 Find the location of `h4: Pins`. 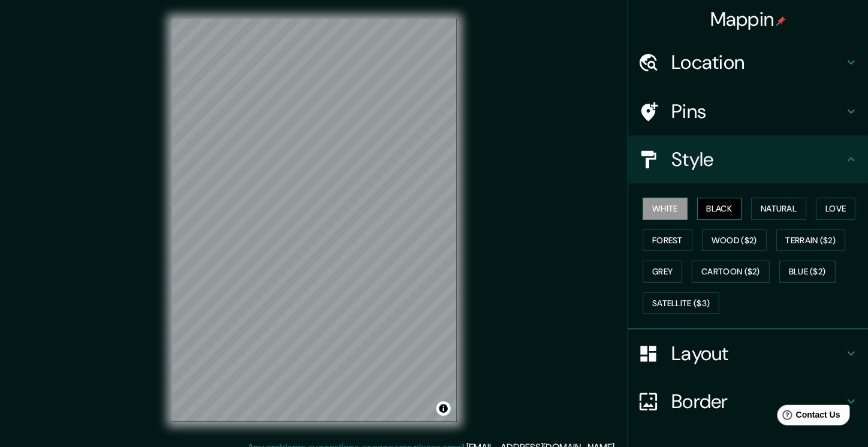

h4: Pins is located at coordinates (757, 111).